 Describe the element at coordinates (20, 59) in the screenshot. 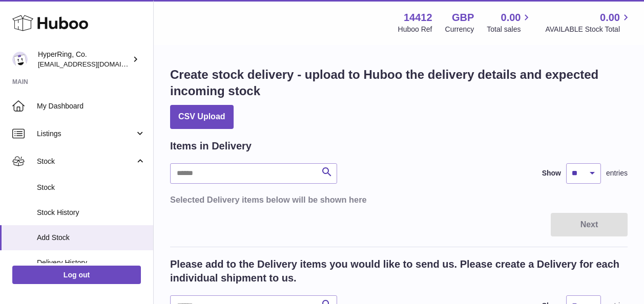

I see `img: internalAdmin-14412@internal.huboo.com` at that location.